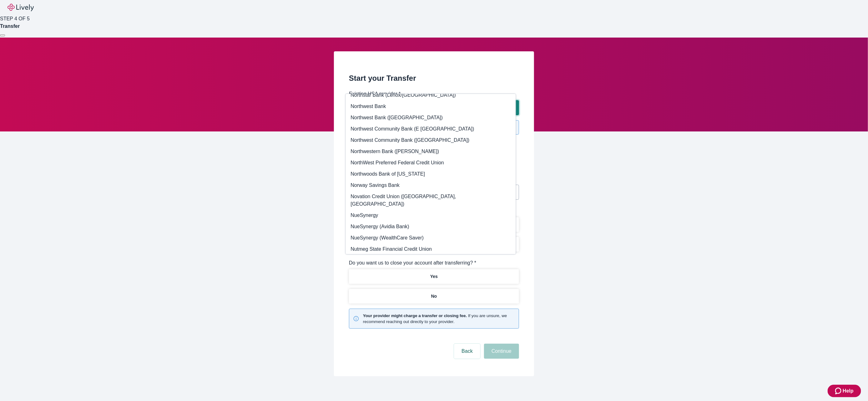 Image resolution: width=868 pixels, height=401 pixels. I want to click on img: Lively, so click(21, 7).